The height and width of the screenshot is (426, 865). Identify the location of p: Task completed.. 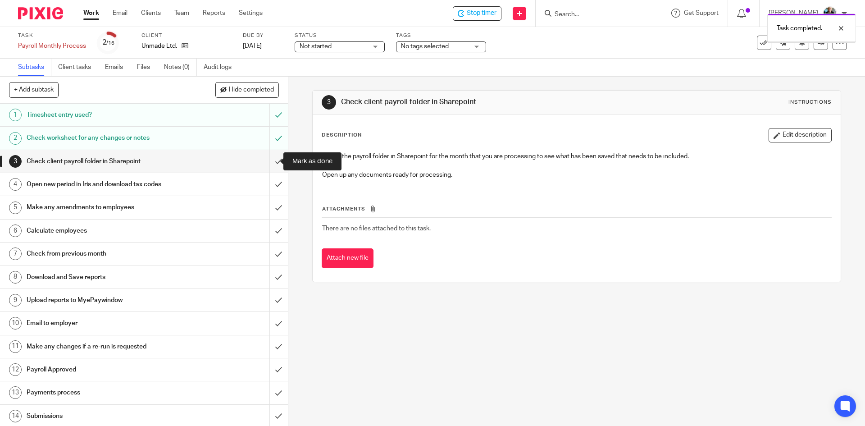
(799, 28).